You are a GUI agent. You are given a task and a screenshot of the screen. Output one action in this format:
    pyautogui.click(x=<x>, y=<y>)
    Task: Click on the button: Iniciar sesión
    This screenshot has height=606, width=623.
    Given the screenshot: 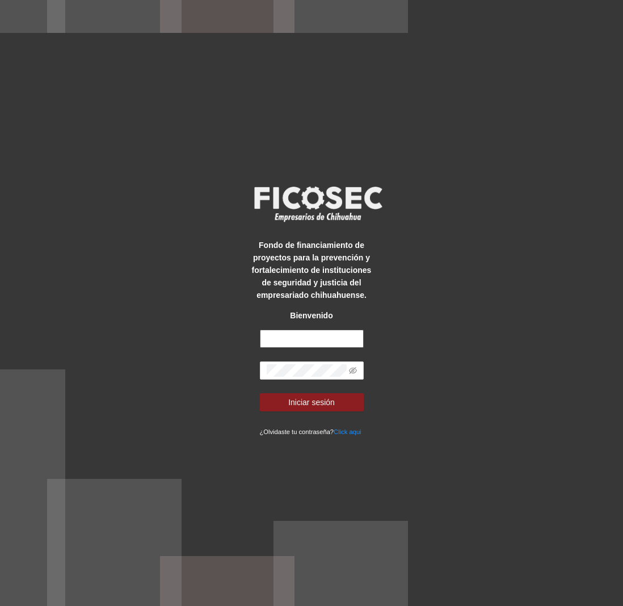 What is the action you would take?
    pyautogui.click(x=311, y=402)
    